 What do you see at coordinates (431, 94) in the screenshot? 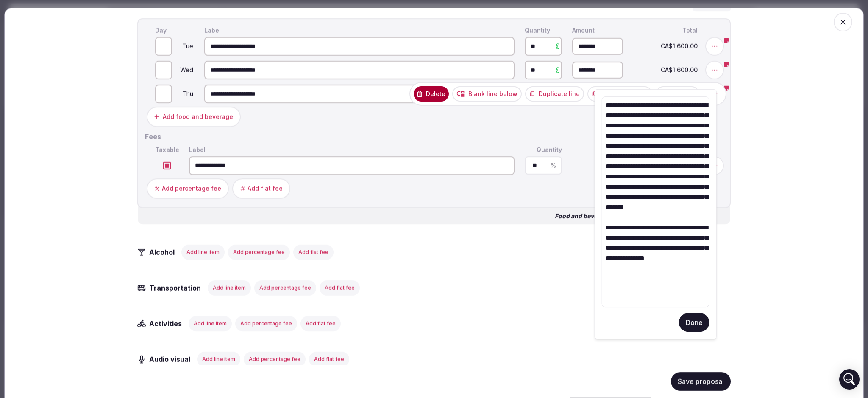
I see `button: Delete` at bounding box center [431, 94].